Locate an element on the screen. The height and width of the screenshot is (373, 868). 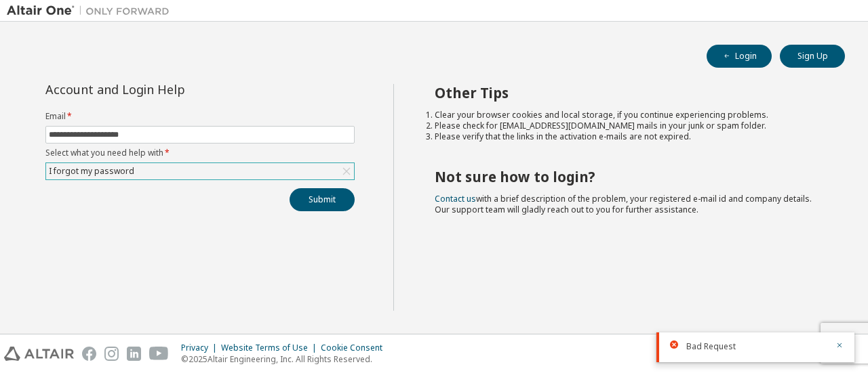
button: Submit is located at coordinates (322, 200).